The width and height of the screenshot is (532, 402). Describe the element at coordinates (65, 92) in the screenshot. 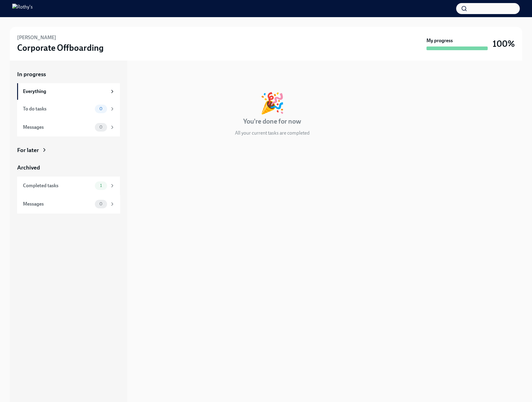

I see `div: Everything` at that location.